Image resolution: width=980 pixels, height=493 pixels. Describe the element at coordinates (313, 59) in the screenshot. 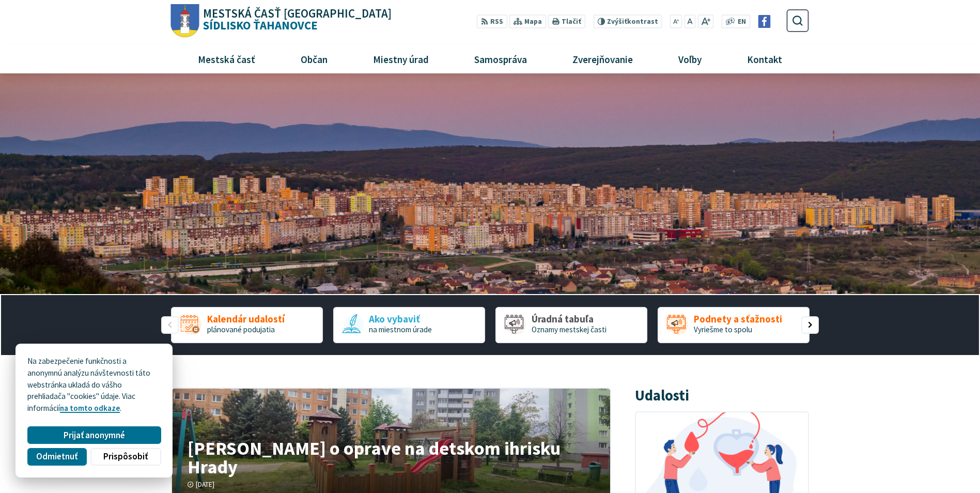

I see `span: Občan` at that location.